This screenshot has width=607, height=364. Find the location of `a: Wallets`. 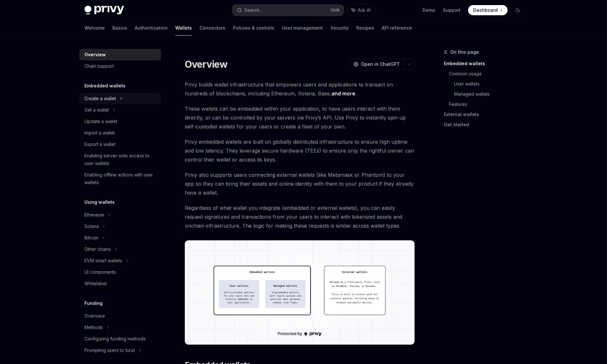

a: Wallets is located at coordinates (184, 28).